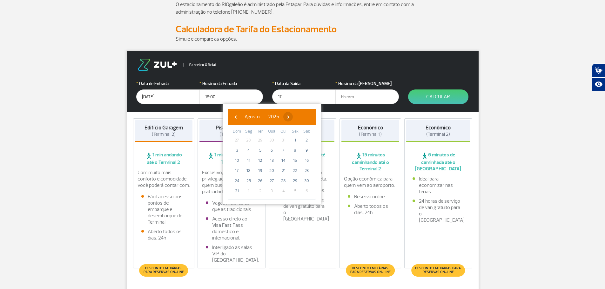 This screenshot has height=289, width=605. Describe the element at coordinates (231, 128) in the screenshot. I see `strong: Piso Premium` at that location.